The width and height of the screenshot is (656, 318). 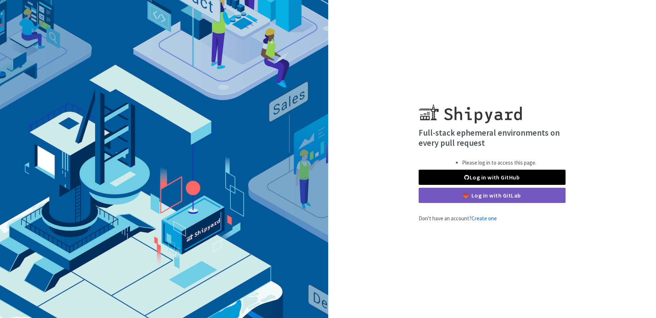 What do you see at coordinates (470, 109) in the screenshot?
I see `img: Shipyard logo` at bounding box center [470, 109].